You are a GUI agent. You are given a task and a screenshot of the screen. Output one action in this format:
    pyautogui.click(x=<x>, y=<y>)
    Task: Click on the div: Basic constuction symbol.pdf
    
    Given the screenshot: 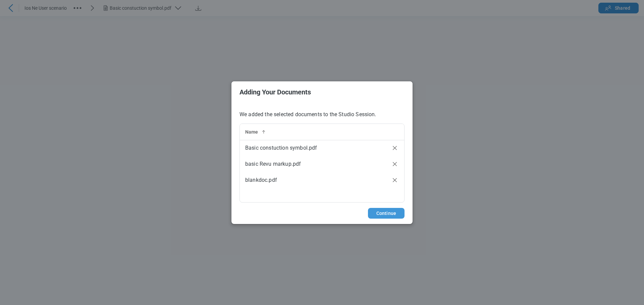 What is the action you would take?
    pyautogui.click(x=313, y=148)
    